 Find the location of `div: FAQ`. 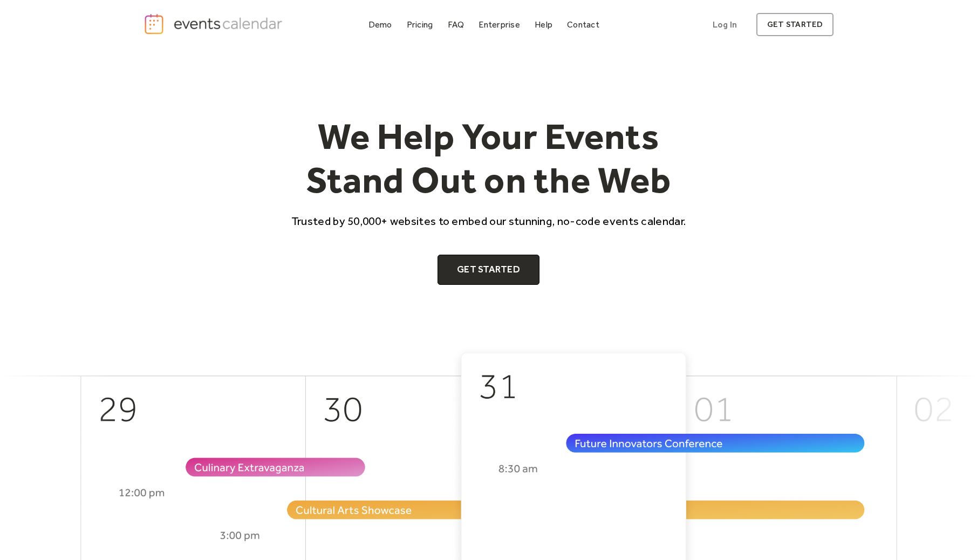

div: FAQ is located at coordinates (456, 24).